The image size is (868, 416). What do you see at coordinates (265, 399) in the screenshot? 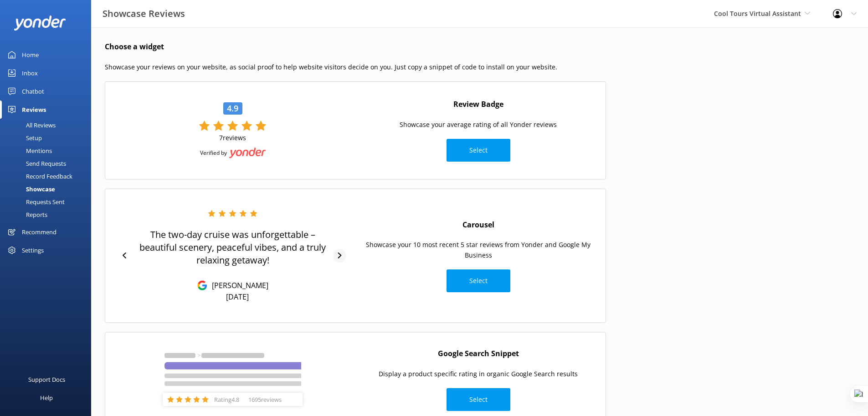
I see `p: 1695 reviews` at bounding box center [265, 399].